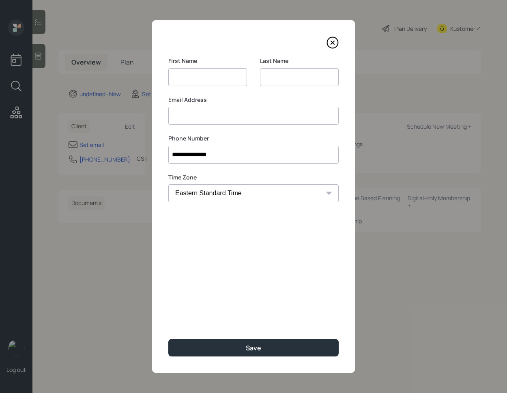 This screenshot has height=393, width=507. What do you see at coordinates (254, 348) in the screenshot?
I see `div: Save` at bounding box center [254, 348].